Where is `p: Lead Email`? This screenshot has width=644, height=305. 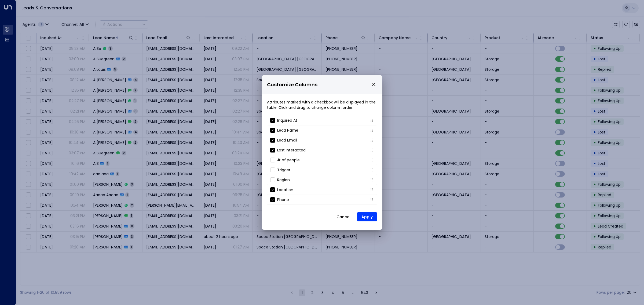
p: Lead Email is located at coordinates (287, 140).